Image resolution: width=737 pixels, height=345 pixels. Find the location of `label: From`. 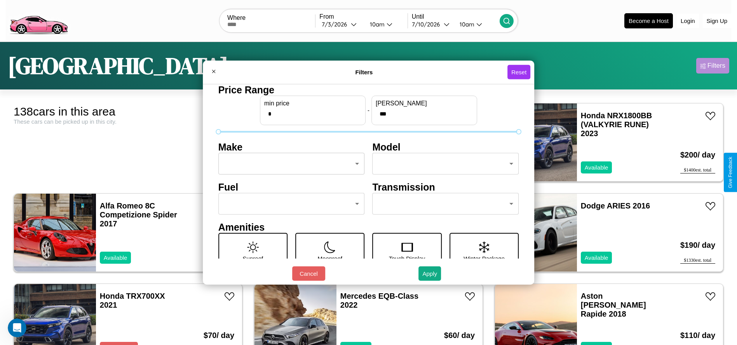

label: From is located at coordinates (363, 17).